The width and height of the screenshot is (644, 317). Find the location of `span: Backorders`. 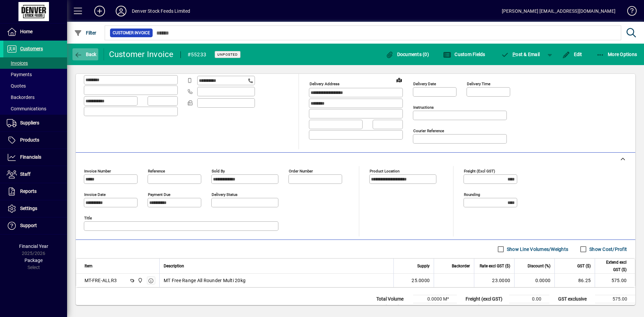

span: Backorders is located at coordinates (20, 97).